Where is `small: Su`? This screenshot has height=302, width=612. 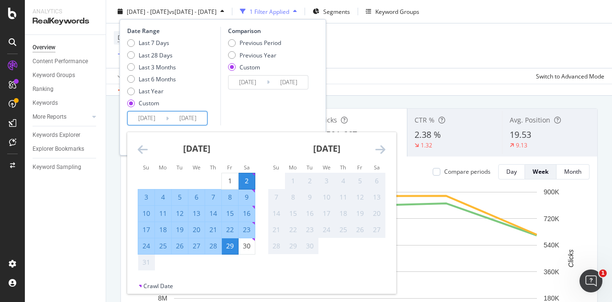
small: Su is located at coordinates (146, 167).